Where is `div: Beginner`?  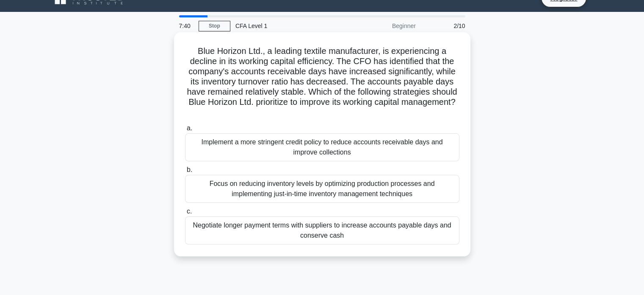 div: Beginner is located at coordinates (383, 26).